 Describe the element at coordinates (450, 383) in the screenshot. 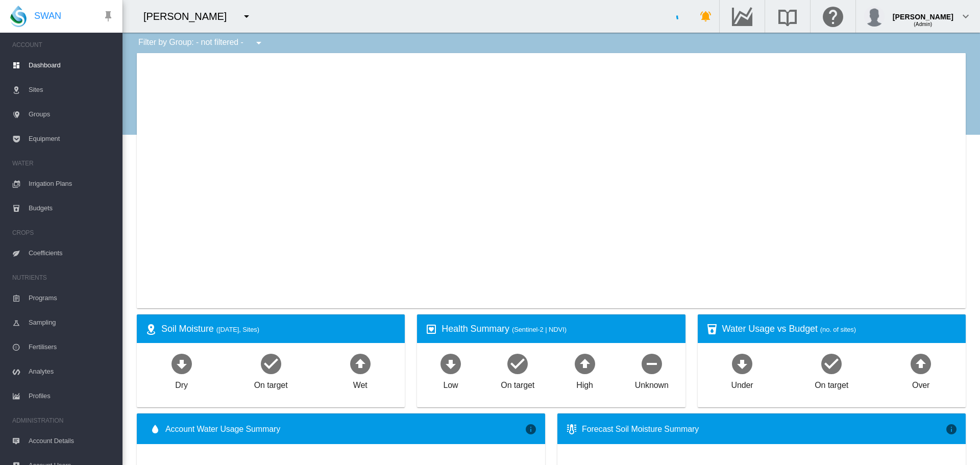

I see `div: Low` at that location.